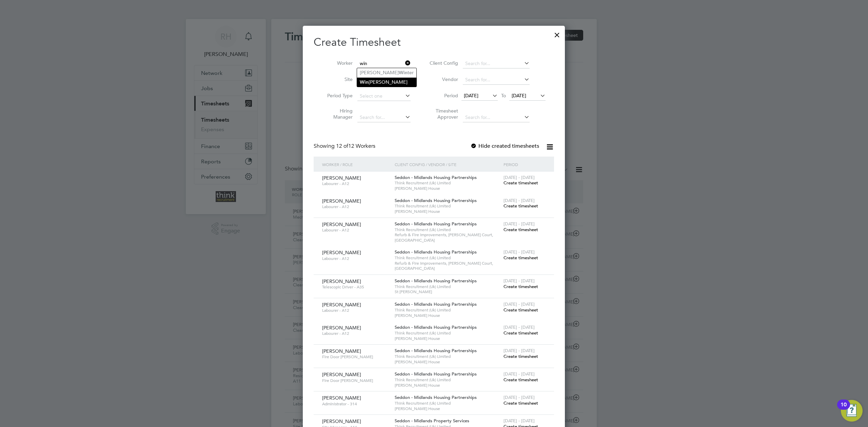 This screenshot has height=427, width=868. Describe the element at coordinates (356, 287) in the screenshot. I see `span: Telescopic Driver - A35` at that location.